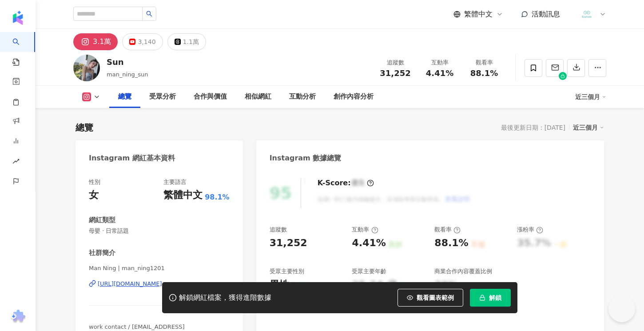  What do you see at coordinates (102, 219) in the screenshot?
I see `div: 網紅類型` at bounding box center [102, 219].